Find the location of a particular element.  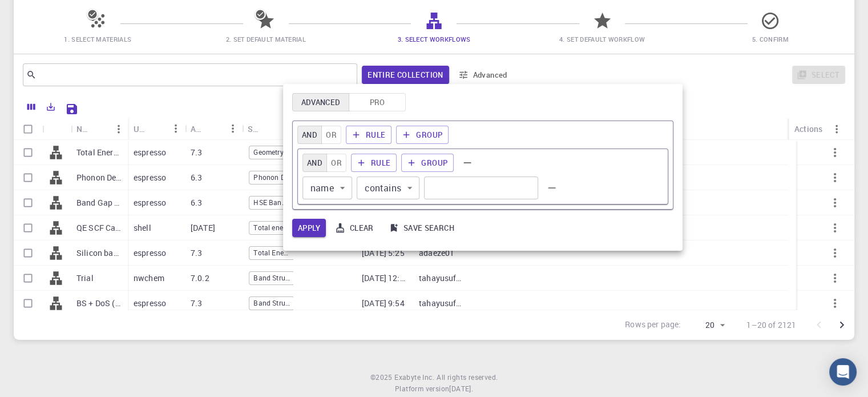

button: Advanced is located at coordinates (321, 102).